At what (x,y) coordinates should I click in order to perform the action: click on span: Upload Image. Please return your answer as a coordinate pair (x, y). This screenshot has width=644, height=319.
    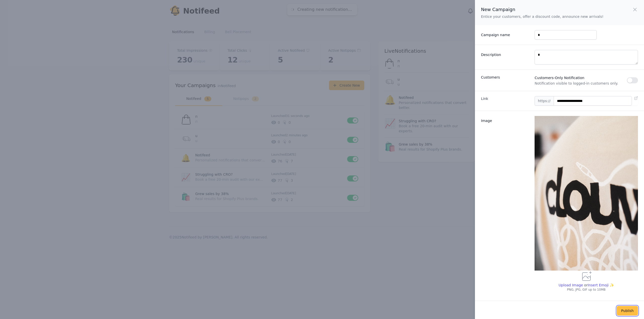
    Looking at the image, I should click on (570, 285).